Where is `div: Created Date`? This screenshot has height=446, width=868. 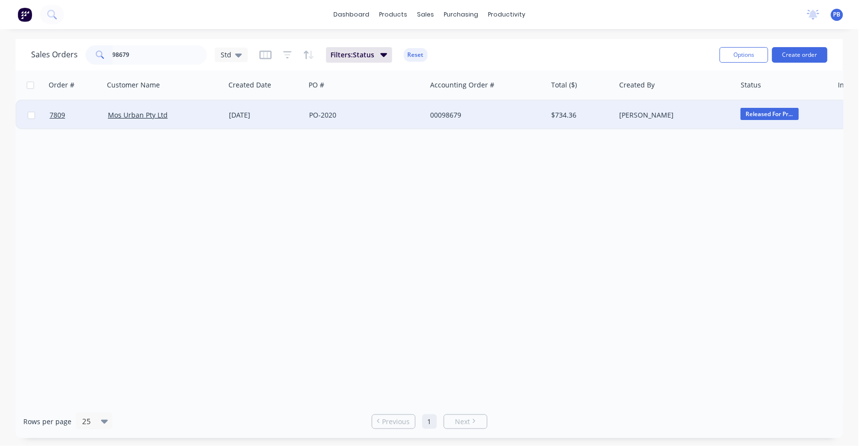 div: Created Date is located at coordinates (250, 85).